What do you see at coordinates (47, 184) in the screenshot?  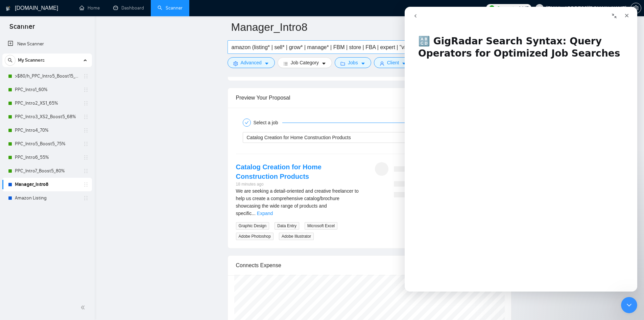 I see `a: Manager_Intro8` at bounding box center [47, 184].